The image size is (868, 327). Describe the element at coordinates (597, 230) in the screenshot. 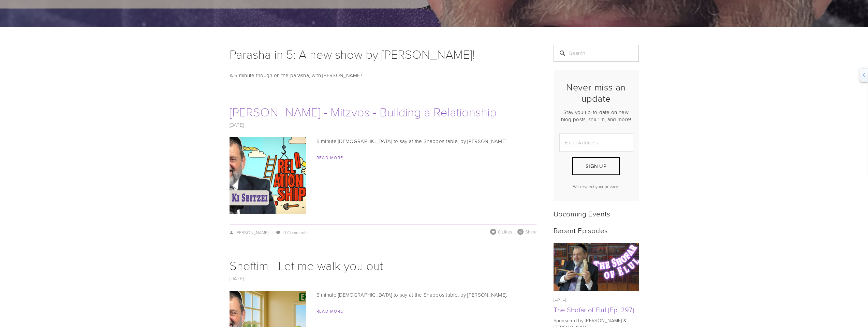

I see `h2: Recent Episodes` at that location.